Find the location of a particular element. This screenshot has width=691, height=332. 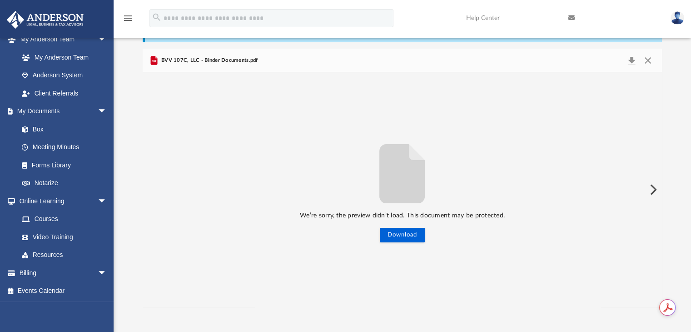

a: My Anderson Team is located at coordinates (62, 57).